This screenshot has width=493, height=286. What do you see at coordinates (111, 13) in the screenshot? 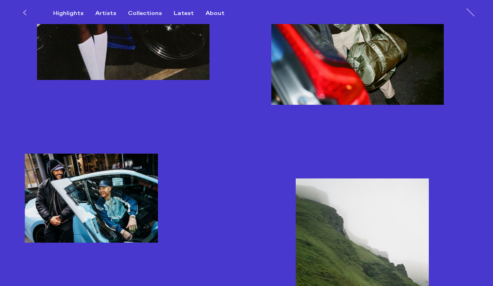
I see `button: Artists` at bounding box center [111, 13].